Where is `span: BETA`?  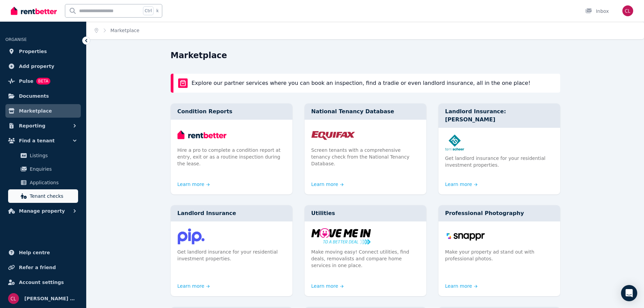
span: BETA is located at coordinates (43, 81).